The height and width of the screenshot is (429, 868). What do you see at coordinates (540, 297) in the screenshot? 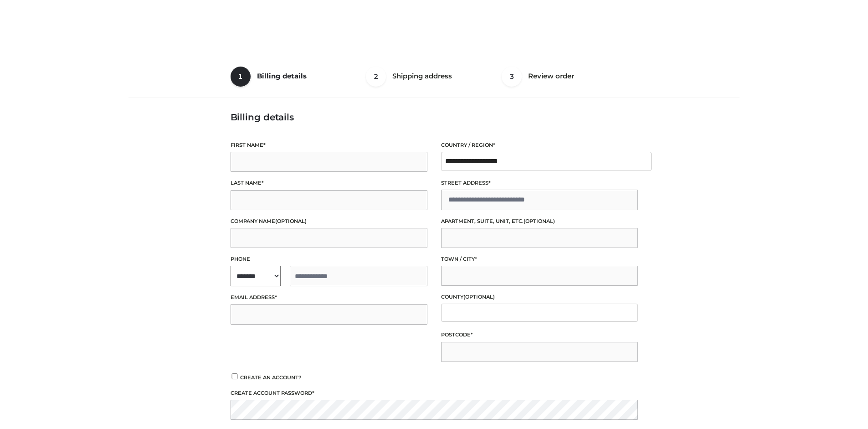
I see `label: County` at bounding box center [540, 297].